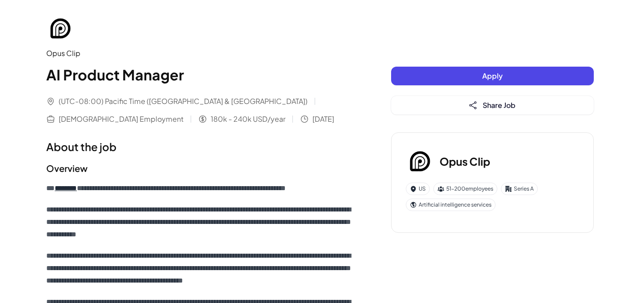 This screenshot has width=640, height=303. What do you see at coordinates (499, 105) in the screenshot?
I see `span: Share Job` at bounding box center [499, 105].